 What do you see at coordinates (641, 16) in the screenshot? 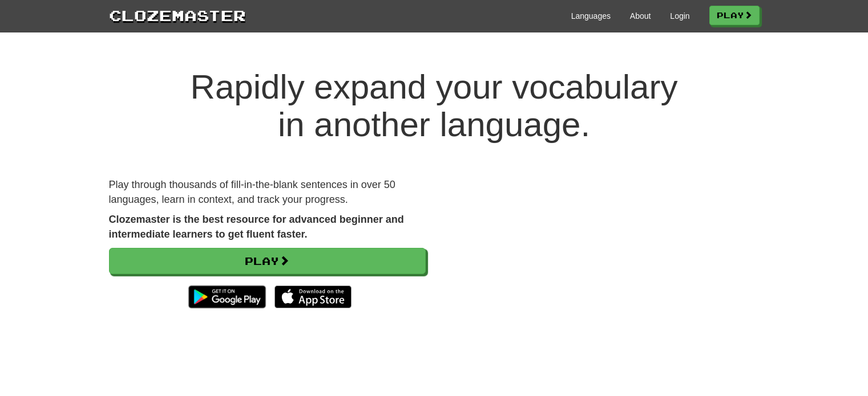
I see `a: About` at bounding box center [641, 16].